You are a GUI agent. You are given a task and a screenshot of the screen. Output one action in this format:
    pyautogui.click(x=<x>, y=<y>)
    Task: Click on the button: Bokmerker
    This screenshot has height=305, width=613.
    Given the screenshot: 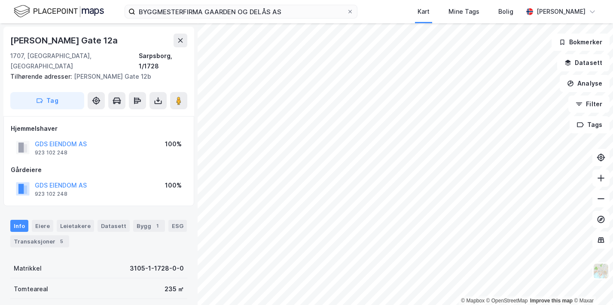 What is the action you would take?
    pyautogui.click(x=581, y=42)
    